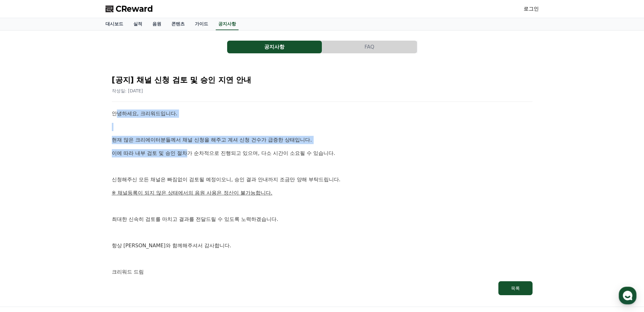 Image resolution: width=644 pixels, height=312 pixels. I want to click on a: 목록, so click(322, 288).